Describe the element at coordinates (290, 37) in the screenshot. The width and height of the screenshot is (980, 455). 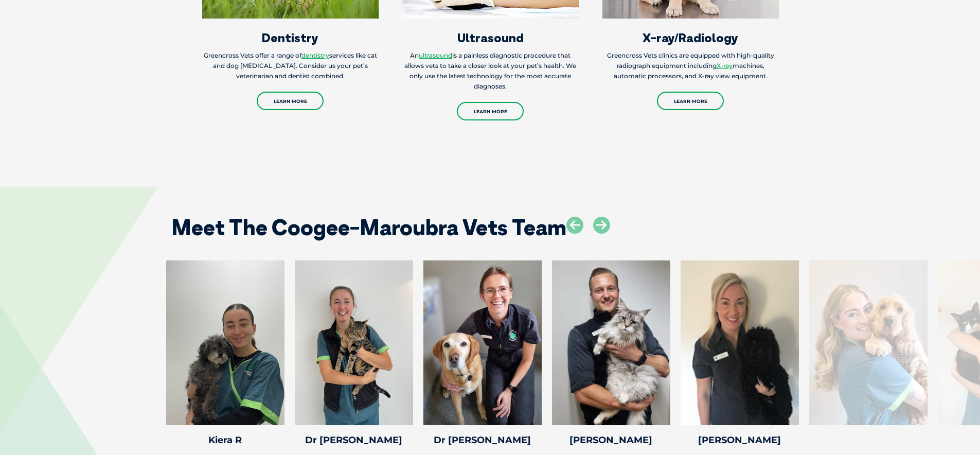
I see `h3: Dentistry` at that location.